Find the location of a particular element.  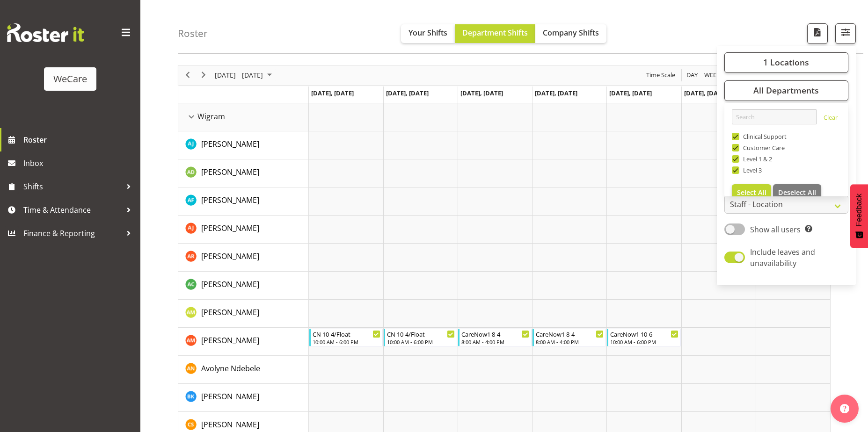

button: Feedback - Show survey is located at coordinates (860, 216).